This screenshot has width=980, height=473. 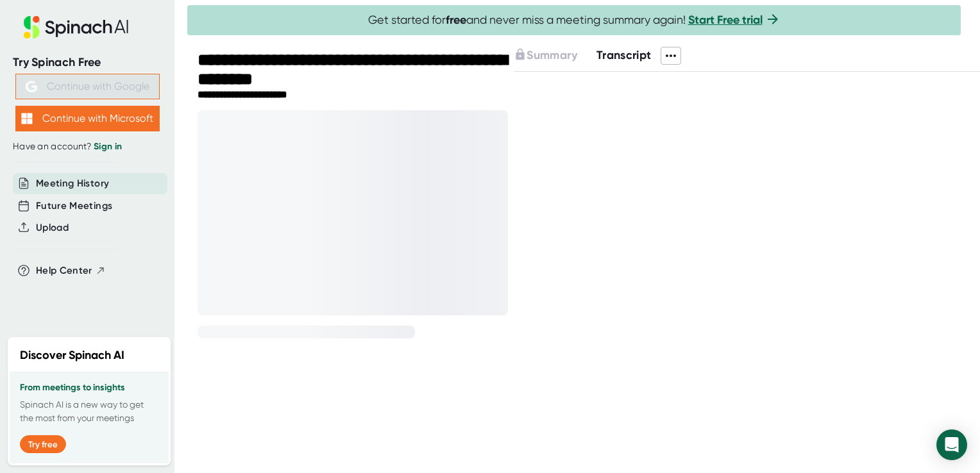 I want to click on h2: Discover Spinach AI, so click(x=72, y=355).